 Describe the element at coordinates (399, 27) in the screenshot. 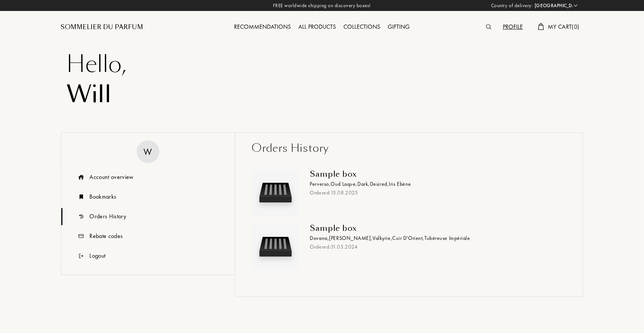

I see `div: Gifting` at that location.